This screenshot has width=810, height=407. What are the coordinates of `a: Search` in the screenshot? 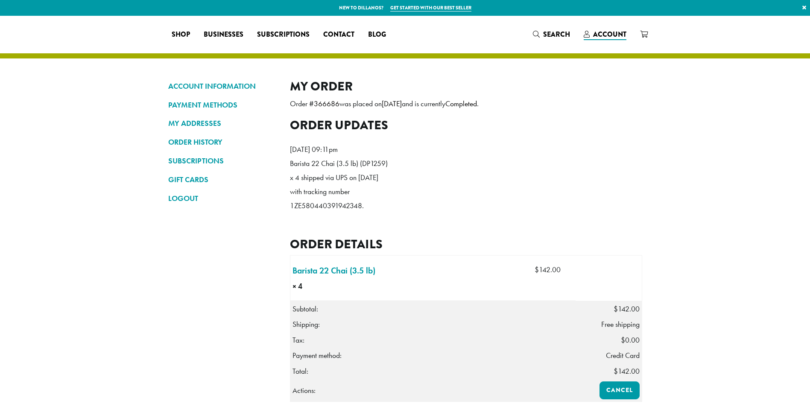 It's located at (551, 34).